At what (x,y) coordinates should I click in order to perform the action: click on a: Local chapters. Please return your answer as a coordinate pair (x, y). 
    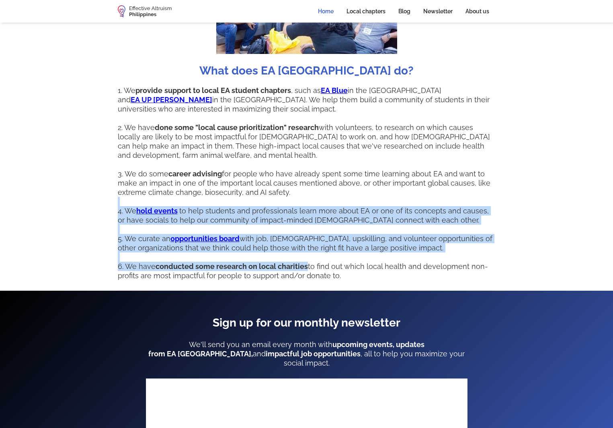
    Looking at the image, I should click on (366, 11).